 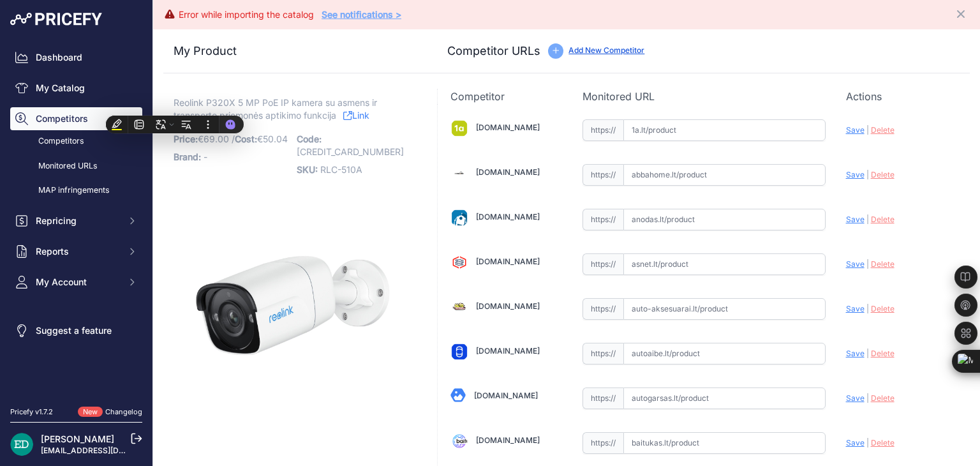 I want to click on span: Cost:, so click(x=245, y=139).